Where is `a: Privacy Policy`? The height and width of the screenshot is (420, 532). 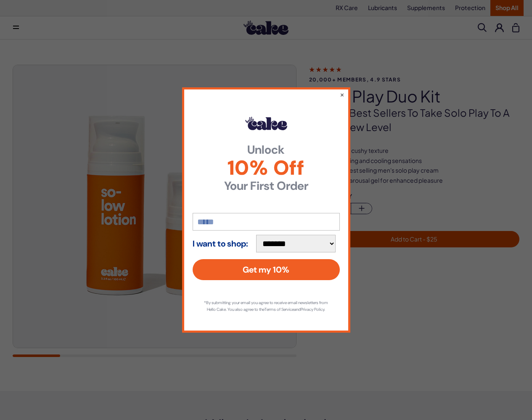 a: Privacy Policy is located at coordinates (312, 309).